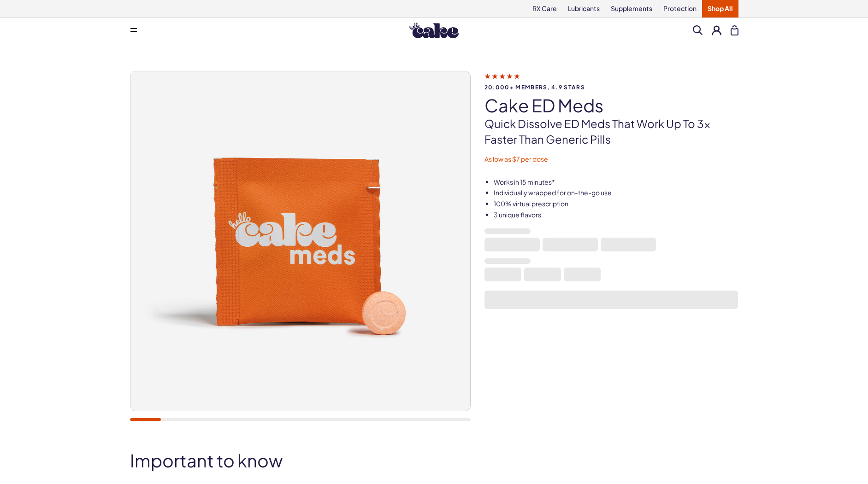 This screenshot has width=868, height=484. What do you see at coordinates (616, 204) in the screenshot?
I see `li: 100% virtual prescription` at bounding box center [616, 204].